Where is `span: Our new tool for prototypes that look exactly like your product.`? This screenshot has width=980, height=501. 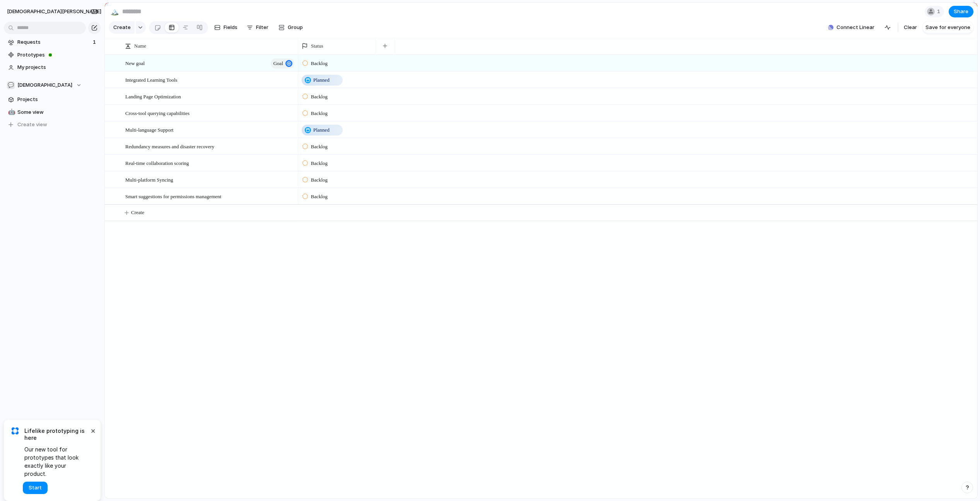 span: Our new tool for prototypes that look exactly like your product. is located at coordinates (56, 461).